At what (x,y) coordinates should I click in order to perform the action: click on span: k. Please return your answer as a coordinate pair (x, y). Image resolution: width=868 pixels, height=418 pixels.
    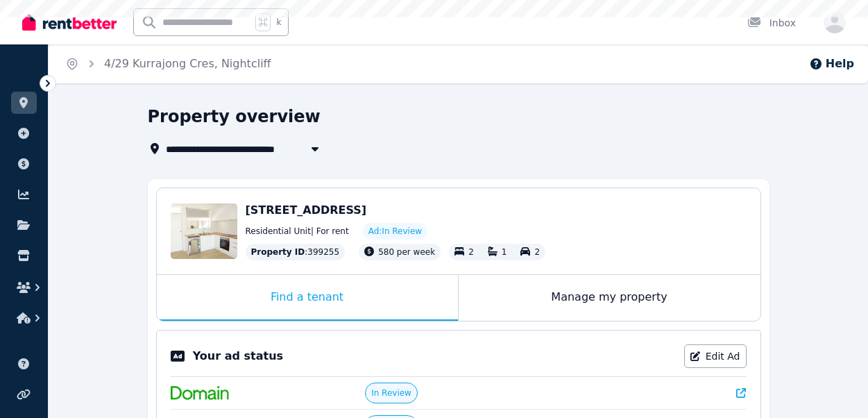
    Looking at the image, I should click on (279, 22).